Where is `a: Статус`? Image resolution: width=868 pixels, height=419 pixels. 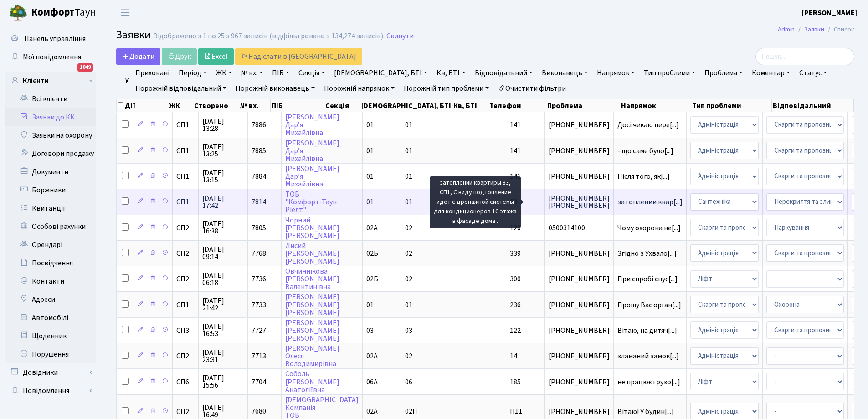 a: Статус is located at coordinates (813, 73).